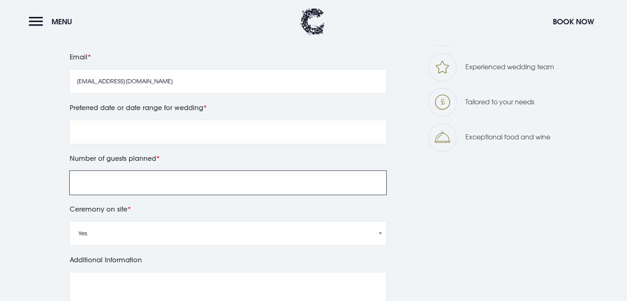  What do you see at coordinates (443, 102) in the screenshot?
I see `img: Wedding tailored icon` at bounding box center [443, 102].